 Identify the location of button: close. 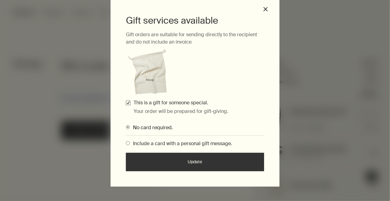
(266, 9).